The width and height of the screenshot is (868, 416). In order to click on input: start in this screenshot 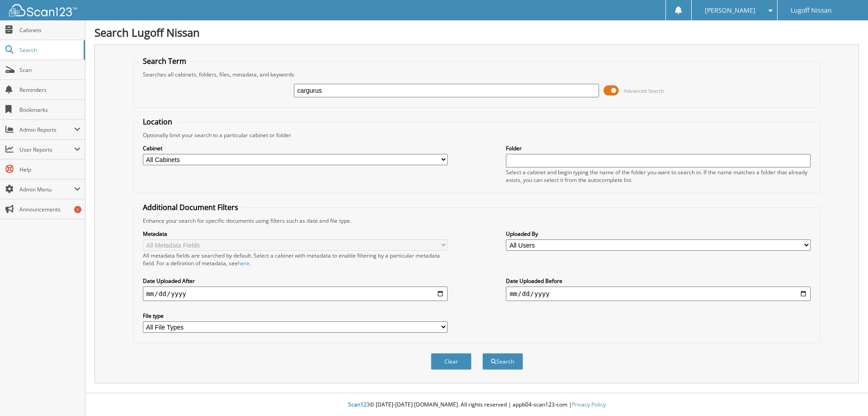, I will do `click(295, 293)`.